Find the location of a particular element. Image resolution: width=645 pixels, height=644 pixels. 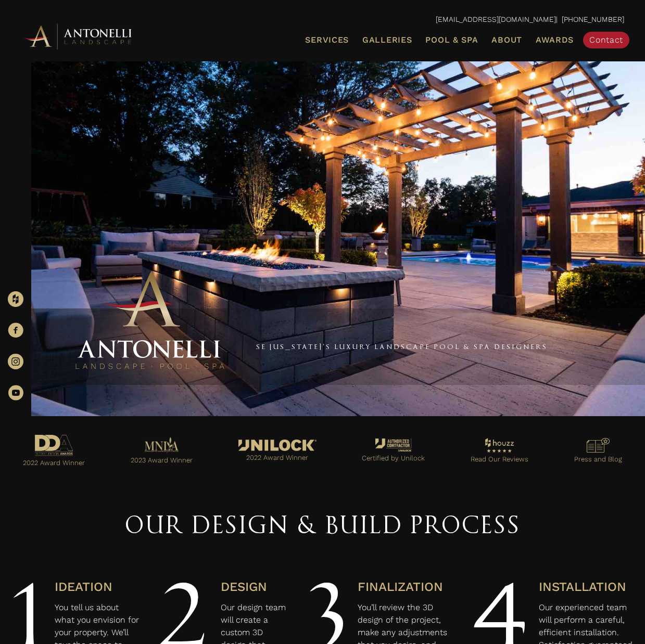

img: Houzz is located at coordinates (15, 299).